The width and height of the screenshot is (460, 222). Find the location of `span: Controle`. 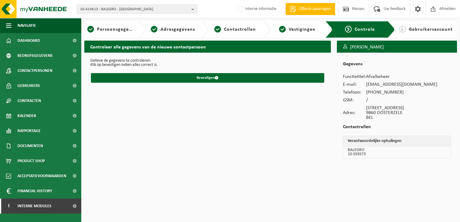

span: Controle is located at coordinates (364, 29).